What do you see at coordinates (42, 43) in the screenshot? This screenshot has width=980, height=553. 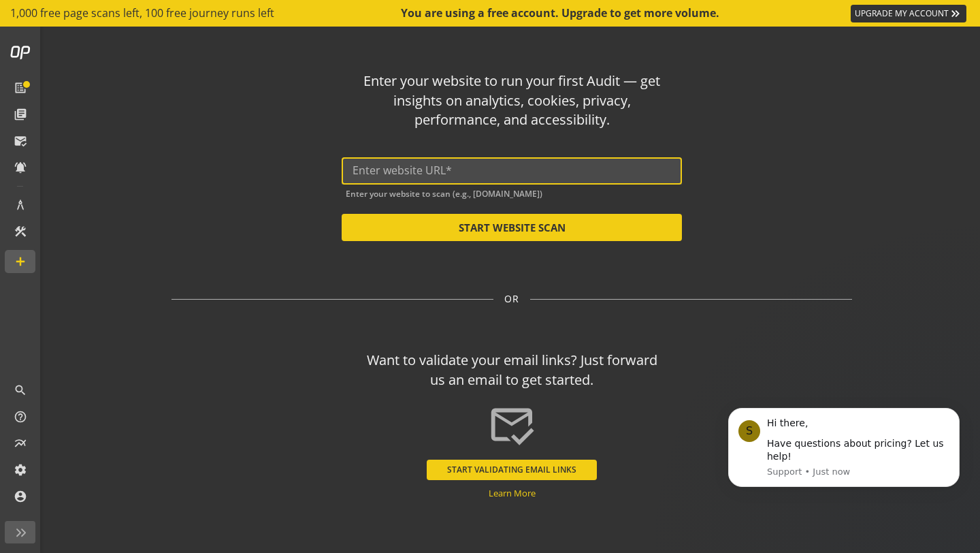 I see `div: Profile image for Support` at bounding box center [42, 43].